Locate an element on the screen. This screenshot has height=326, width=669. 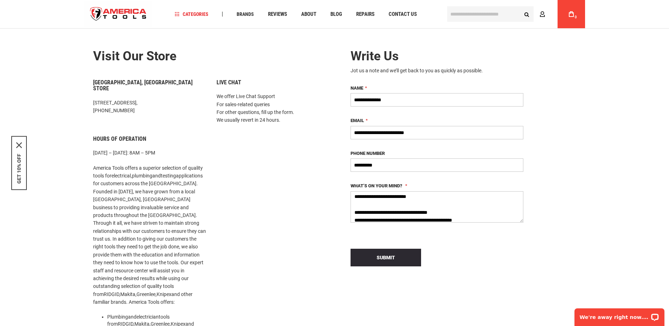
a: Repairs is located at coordinates (366, 14).